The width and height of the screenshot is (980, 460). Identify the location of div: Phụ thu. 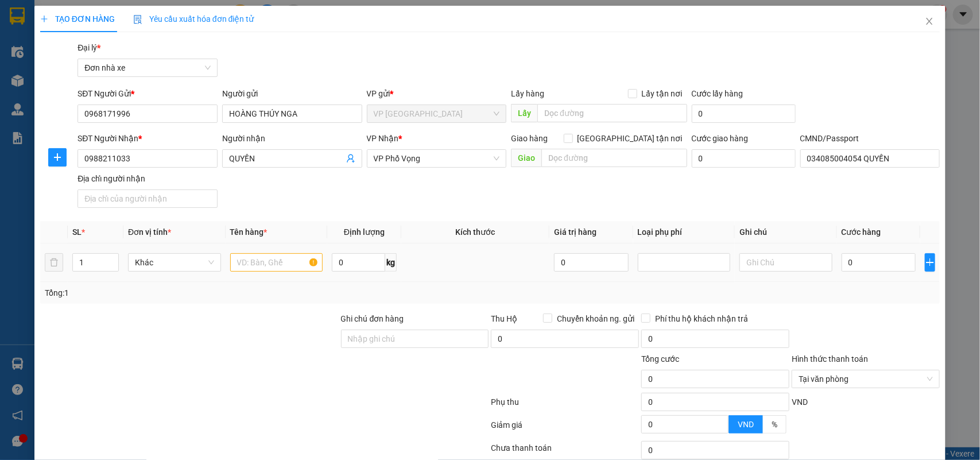
(566, 406).